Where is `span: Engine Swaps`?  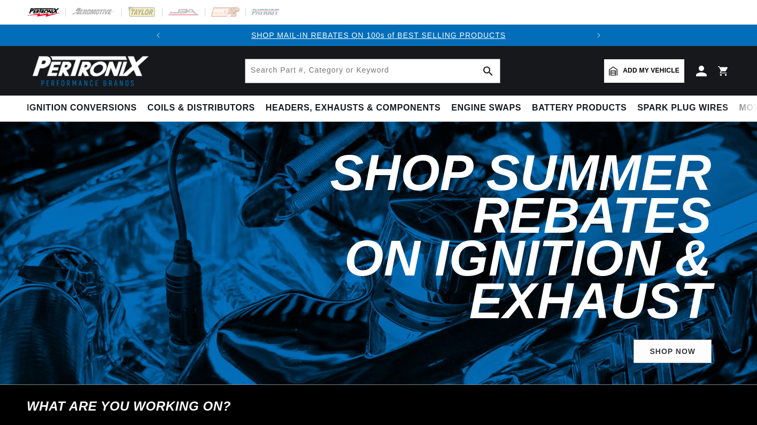 span: Engine Swaps is located at coordinates (486, 108).